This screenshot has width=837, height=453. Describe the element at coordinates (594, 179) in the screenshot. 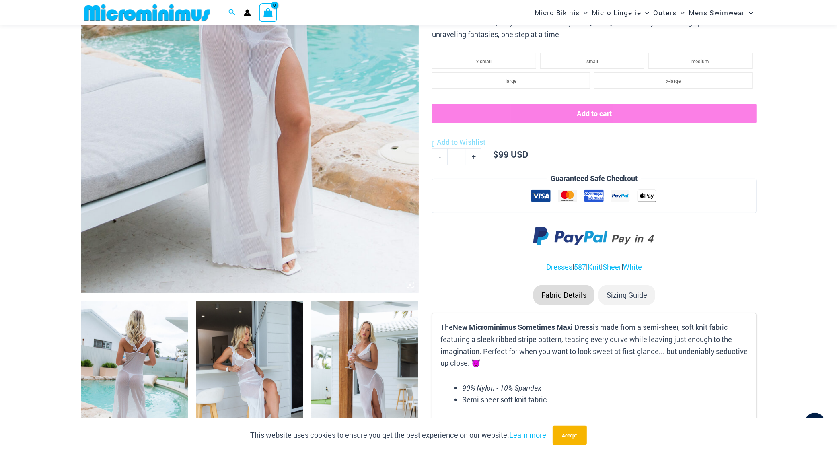

I see `legend: Guaranteed Safe Checkout` at that location.